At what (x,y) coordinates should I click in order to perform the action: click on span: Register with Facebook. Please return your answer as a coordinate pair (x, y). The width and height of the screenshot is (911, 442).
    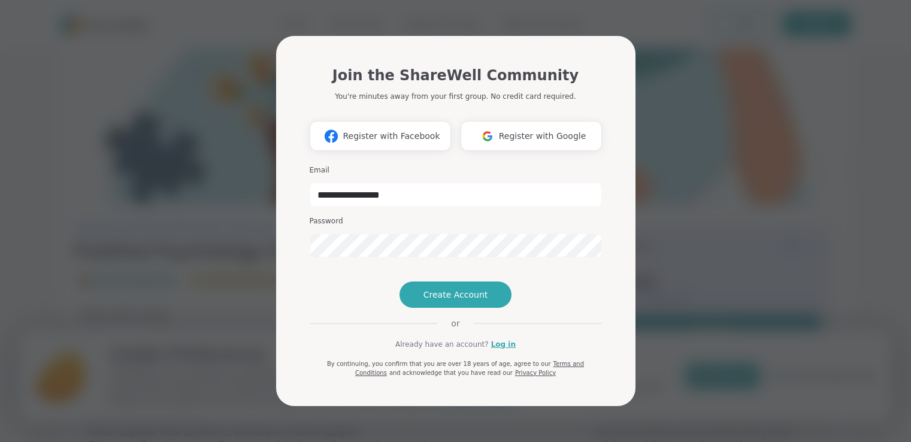
    Looking at the image, I should click on (391, 136).